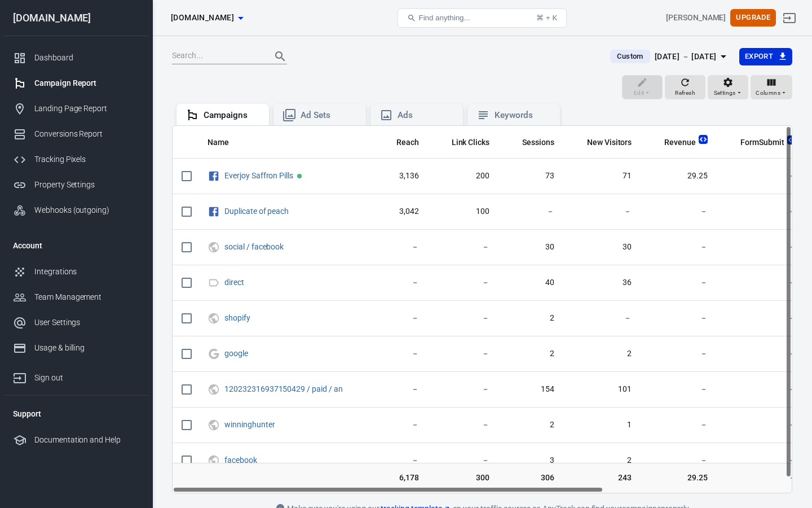  Describe the element at coordinates (766, 56) in the screenshot. I see `button: Export` at that location.